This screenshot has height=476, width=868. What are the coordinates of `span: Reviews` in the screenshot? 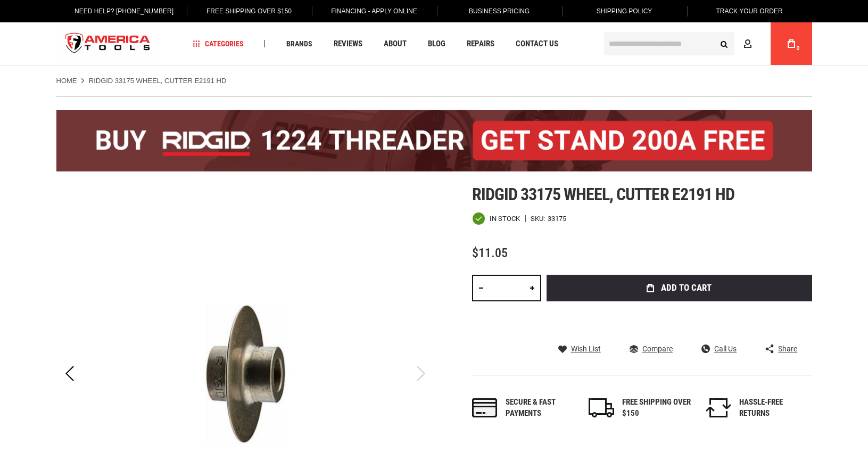 It's located at (348, 44).